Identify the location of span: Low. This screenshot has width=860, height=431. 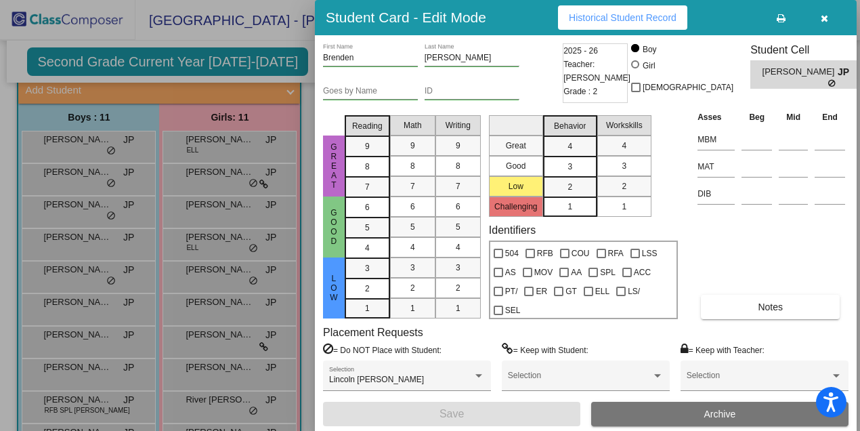
(334, 288).